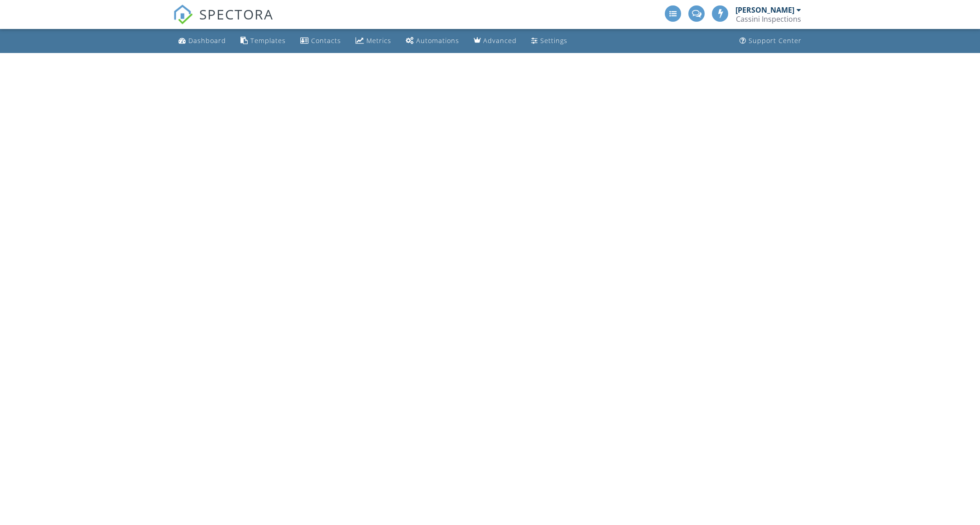 The image size is (980, 525). Describe the element at coordinates (183, 14) in the screenshot. I see `img: The Best Home Inspection Software - Spectora` at that location.